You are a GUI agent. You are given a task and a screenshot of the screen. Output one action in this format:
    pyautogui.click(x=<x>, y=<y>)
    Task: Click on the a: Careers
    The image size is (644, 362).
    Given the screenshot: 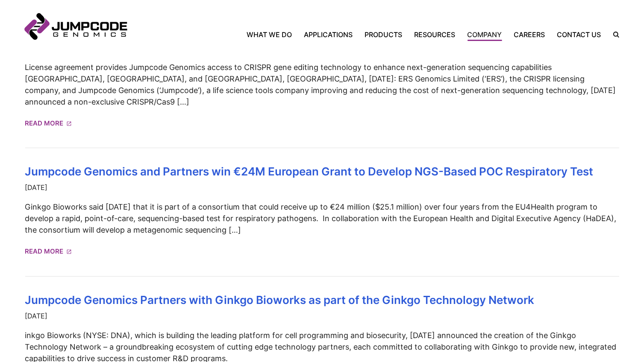 What is the action you would take?
    pyautogui.click(x=529, y=35)
    